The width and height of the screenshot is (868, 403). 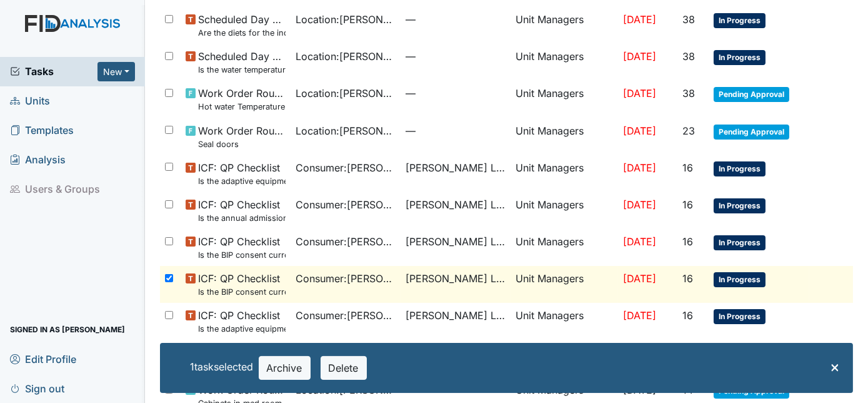 I want to click on span: Scheduled Day Program Inspection Are the diets for the individuals (with initials) posted in the ..., so click(x=242, y=25).